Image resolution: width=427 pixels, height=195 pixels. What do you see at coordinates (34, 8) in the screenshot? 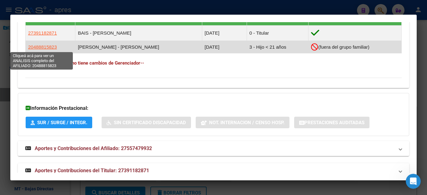
I see `h1: Fin` at bounding box center [34, 8].